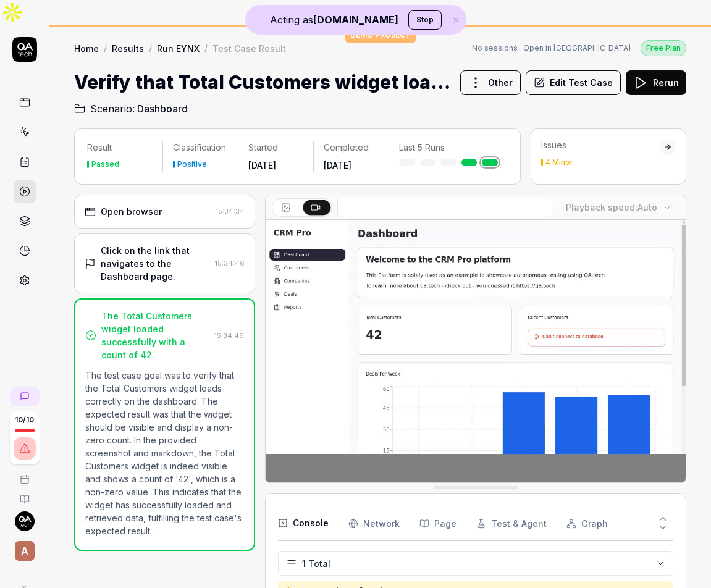 The height and width of the screenshot is (588, 711). What do you see at coordinates (663, 48) in the screenshot?
I see `a: Free Plan` at bounding box center [663, 48].